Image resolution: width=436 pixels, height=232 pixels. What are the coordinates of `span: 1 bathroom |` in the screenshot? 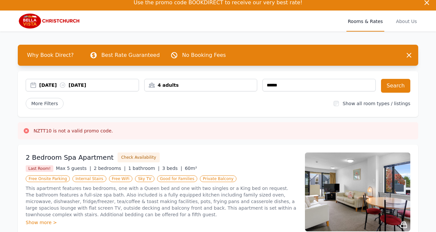 It's located at (144, 169).